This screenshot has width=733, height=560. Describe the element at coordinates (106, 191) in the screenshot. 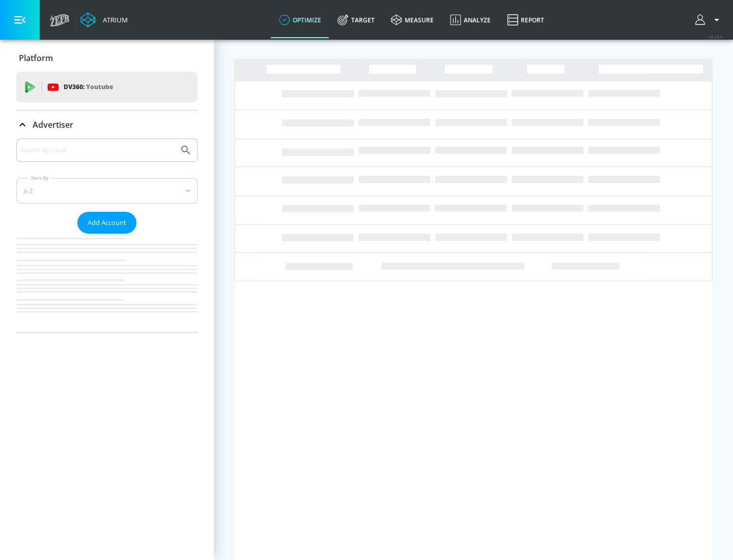

I see `div: A-Z` at that location.